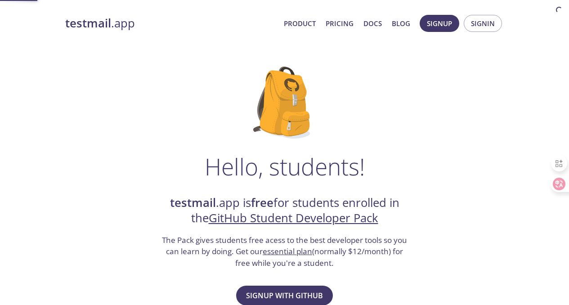 This screenshot has height=305, width=569. What do you see at coordinates (482, 23) in the screenshot?
I see `button: Signin` at bounding box center [482, 23].